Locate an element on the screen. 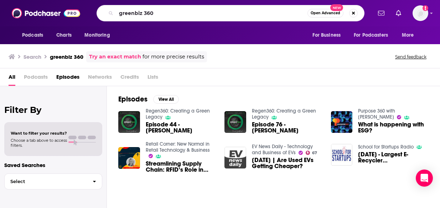  a: School for Startups Radio is located at coordinates (386, 147).